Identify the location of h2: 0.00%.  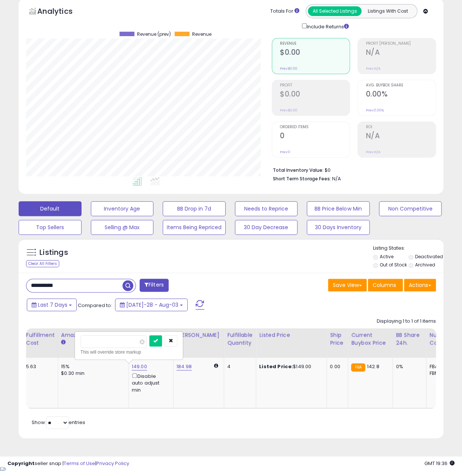
(401, 95).